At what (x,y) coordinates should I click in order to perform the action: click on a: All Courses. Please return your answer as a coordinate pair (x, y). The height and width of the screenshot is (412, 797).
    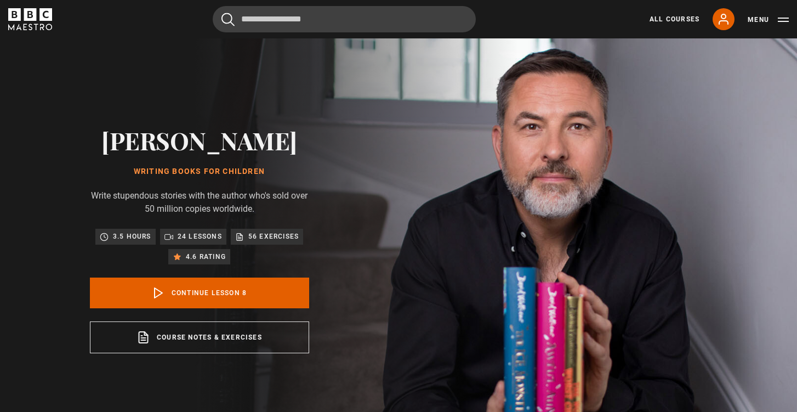
    Looking at the image, I should click on (674, 19).